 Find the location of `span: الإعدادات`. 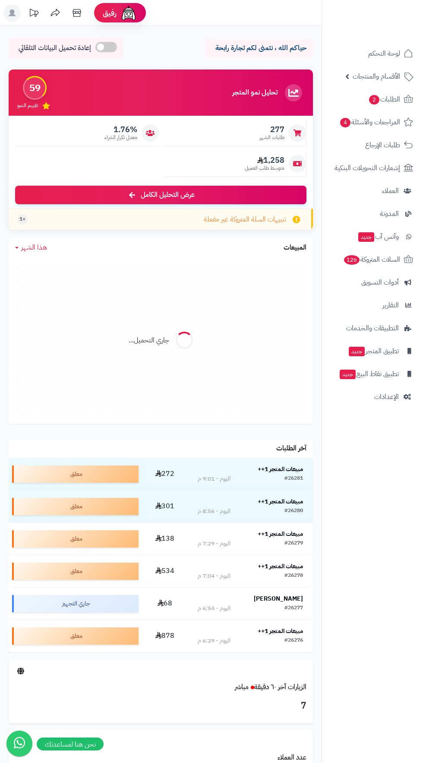

span: الإعدادات is located at coordinates (386, 397).